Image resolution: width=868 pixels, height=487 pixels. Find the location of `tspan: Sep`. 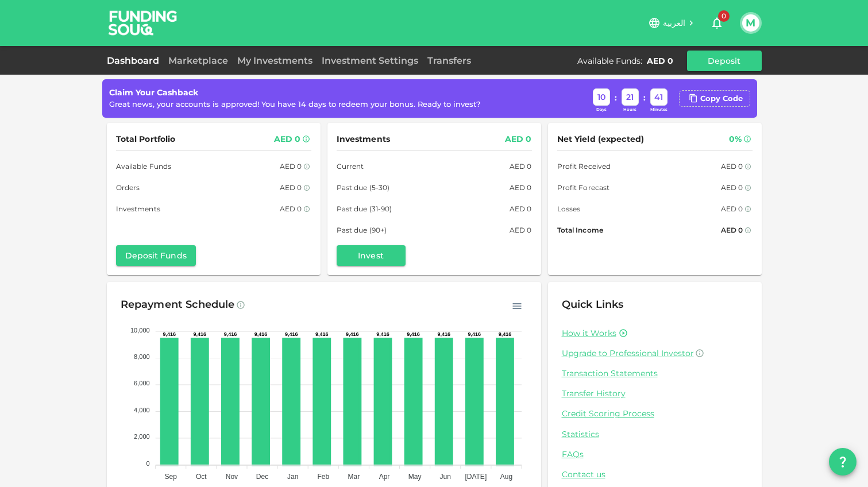

tspan: Sep is located at coordinates (171, 477).